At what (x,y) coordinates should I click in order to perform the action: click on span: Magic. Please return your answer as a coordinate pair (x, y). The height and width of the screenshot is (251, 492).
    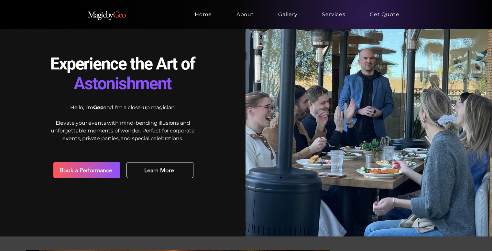
    Looking at the image, I should click on (97, 14).